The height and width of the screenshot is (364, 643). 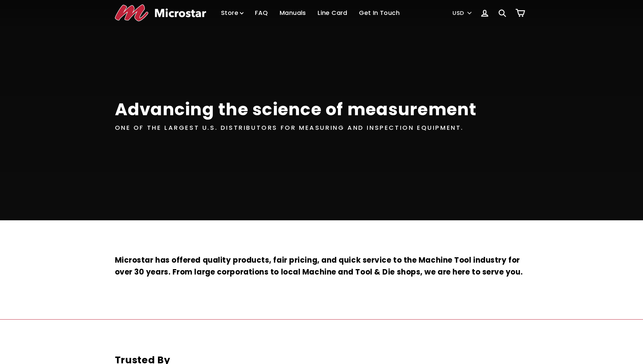 What do you see at coordinates (289, 127) in the screenshot?
I see `div: One of the largest U.S. distributors for measuring and inspection equipment.` at bounding box center [289, 127].